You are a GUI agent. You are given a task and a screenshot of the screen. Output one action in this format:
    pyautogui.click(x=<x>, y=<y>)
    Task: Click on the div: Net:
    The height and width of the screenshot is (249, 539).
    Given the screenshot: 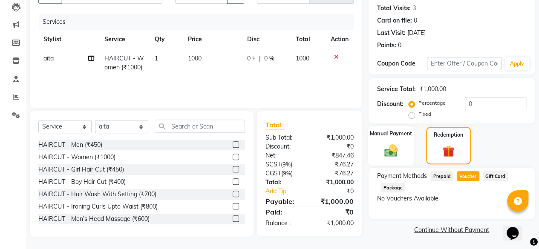 What is the action you would take?
    pyautogui.click(x=284, y=155)
    